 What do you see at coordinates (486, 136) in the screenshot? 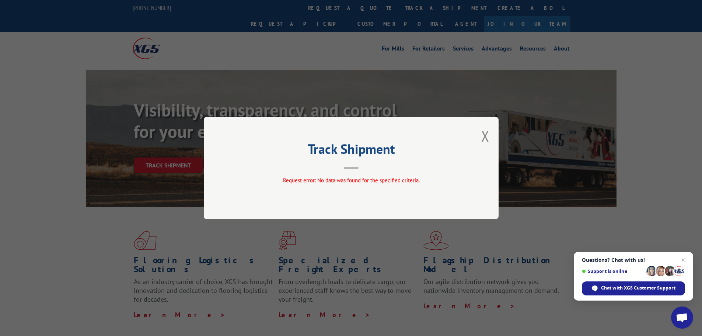
I see `button: Close modal` at bounding box center [486, 136].